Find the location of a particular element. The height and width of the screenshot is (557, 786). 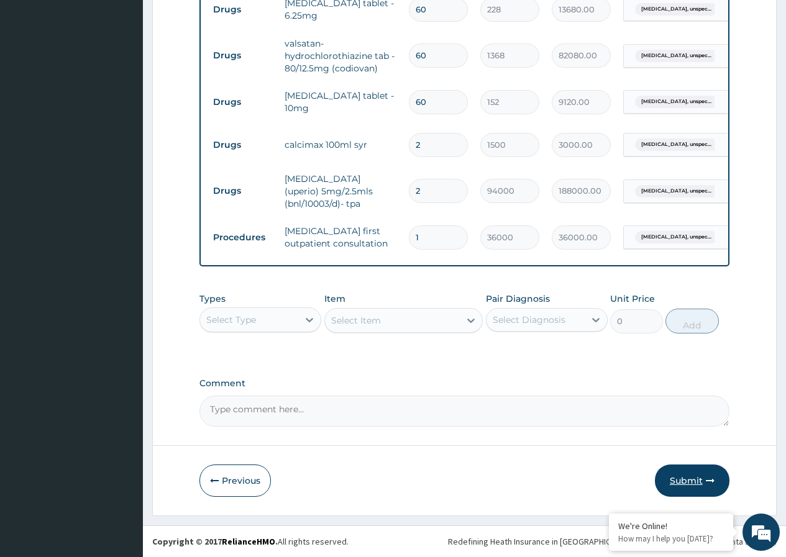

button: Submit is located at coordinates (692, 481).